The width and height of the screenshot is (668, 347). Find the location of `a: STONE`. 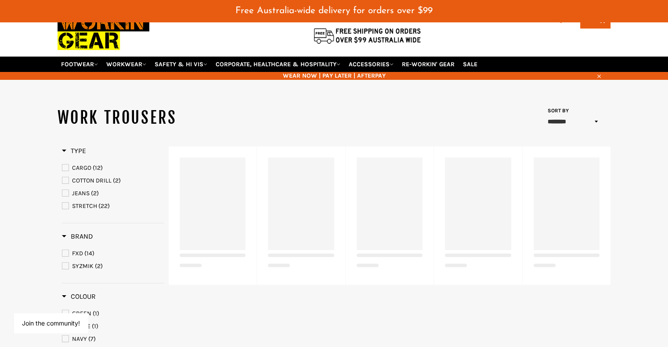

a: STONE is located at coordinates (113, 327).